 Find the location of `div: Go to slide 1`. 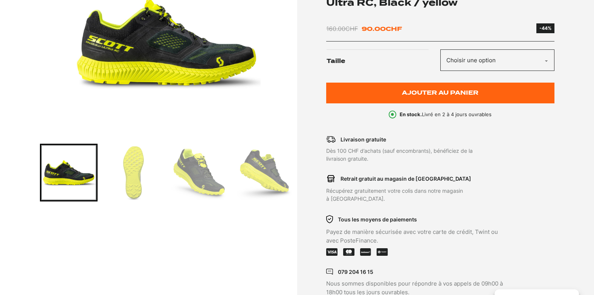

div: Go to slide 1 is located at coordinates (69, 172).